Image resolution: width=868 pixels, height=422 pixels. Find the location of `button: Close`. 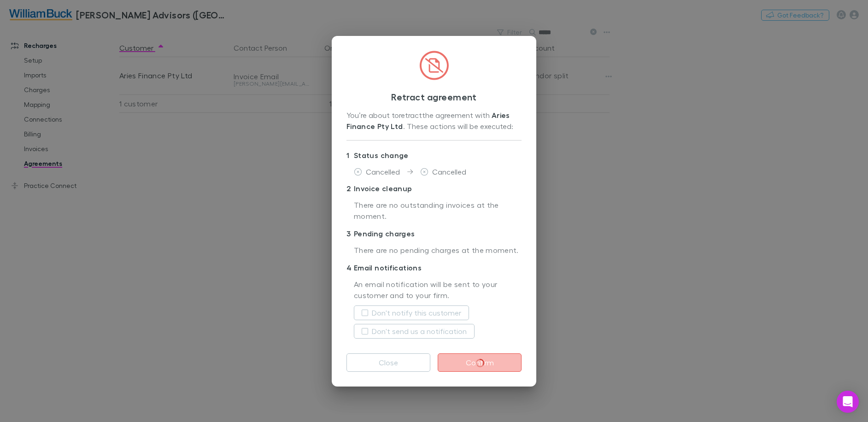

button: Close is located at coordinates (389, 363).